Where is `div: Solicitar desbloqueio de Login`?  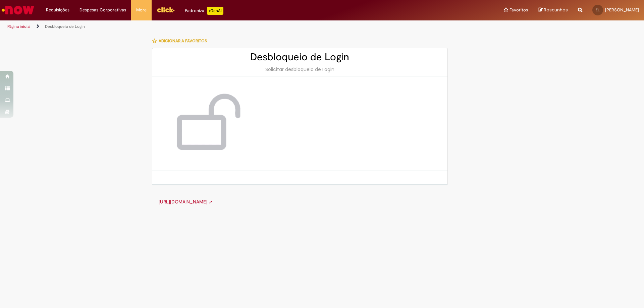 div: Solicitar desbloqueio de Login is located at coordinates (300, 69).